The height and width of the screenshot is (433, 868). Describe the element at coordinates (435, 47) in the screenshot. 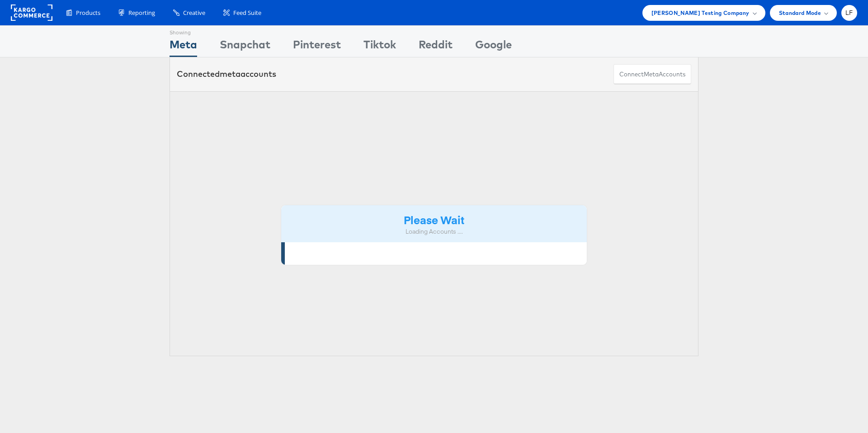

I see `div: Reddit` at that location.